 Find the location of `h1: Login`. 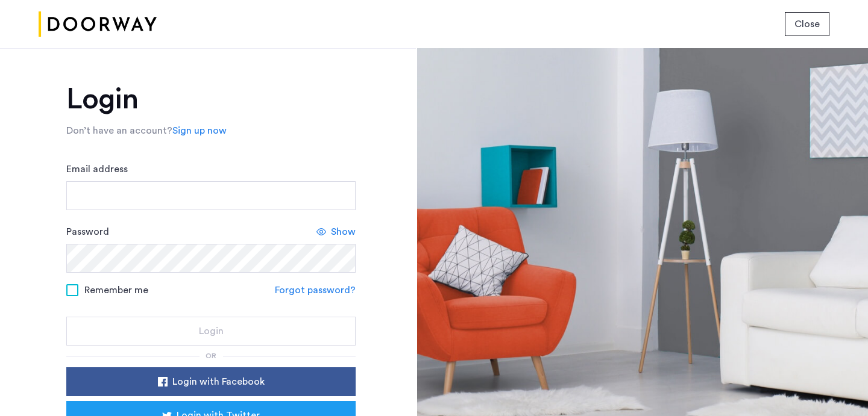

h1: Login is located at coordinates (211, 99).